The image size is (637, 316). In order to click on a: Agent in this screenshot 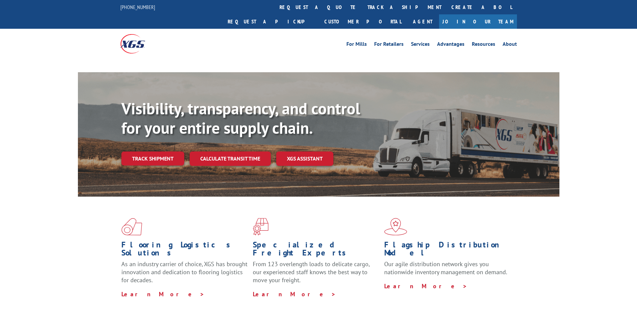, I will do `click(423, 21)`.